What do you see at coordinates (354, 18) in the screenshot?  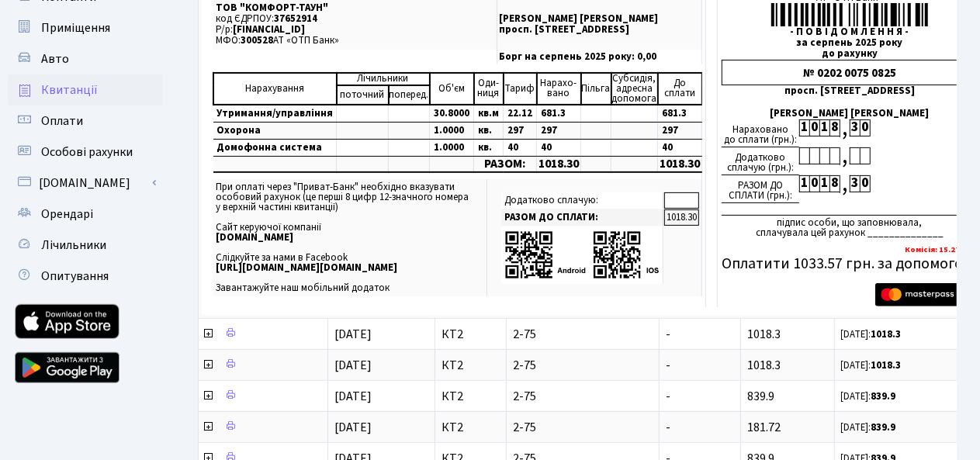 I see `p: код ЄДРПОУ:` at bounding box center [354, 18].